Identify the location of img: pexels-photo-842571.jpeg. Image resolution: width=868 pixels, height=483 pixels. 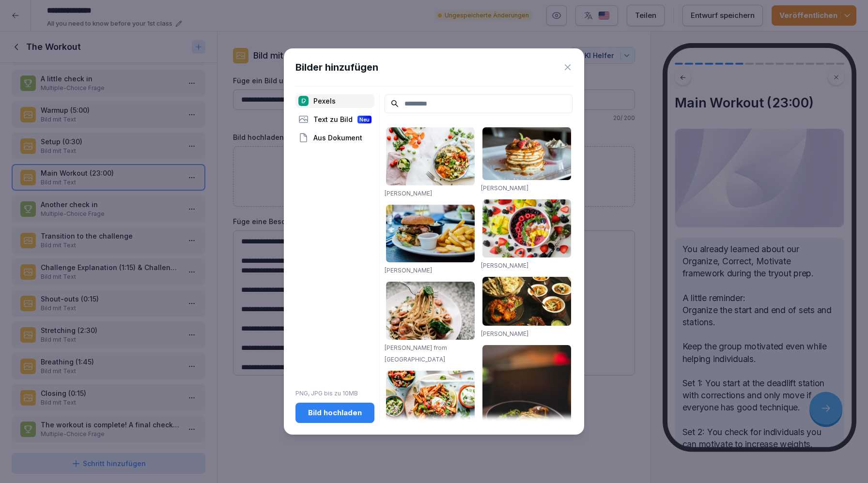
(527, 412).